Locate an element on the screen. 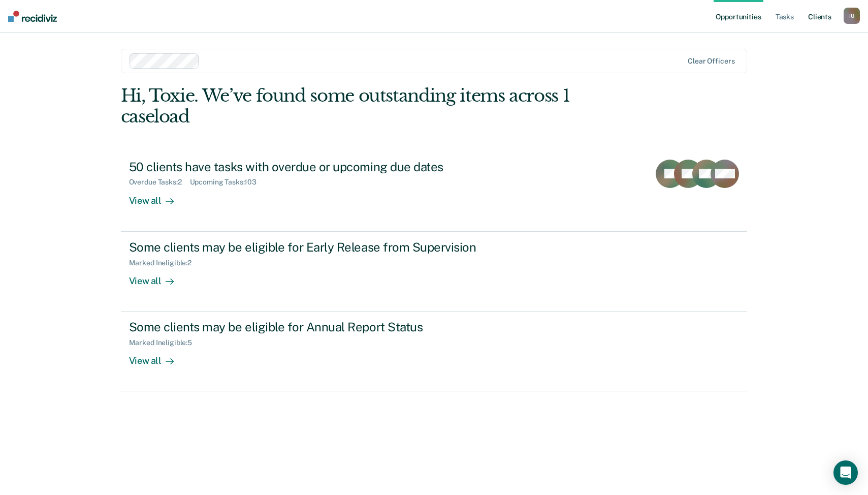 Image resolution: width=868 pixels, height=495 pixels. a: Some clients may be eligible for Annual Report StatusMarked Ineligible:5View all is located at coordinates (434, 351).